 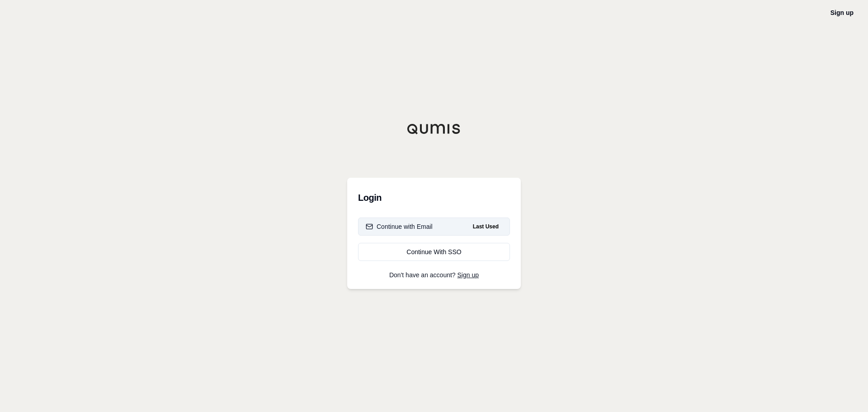 I want to click on button: Continue with EmailLast Used, so click(x=434, y=227).